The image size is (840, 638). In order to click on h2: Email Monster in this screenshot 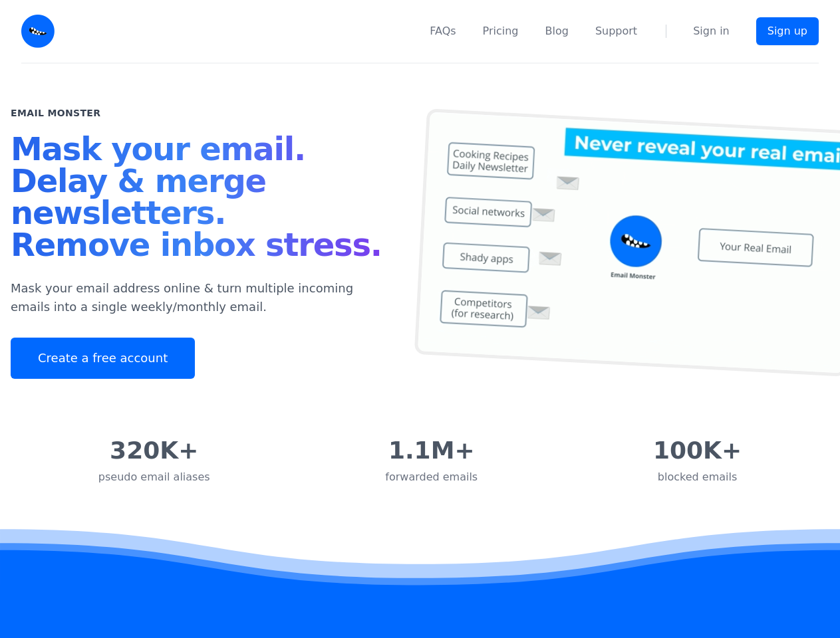, I will do `click(55, 113)`.